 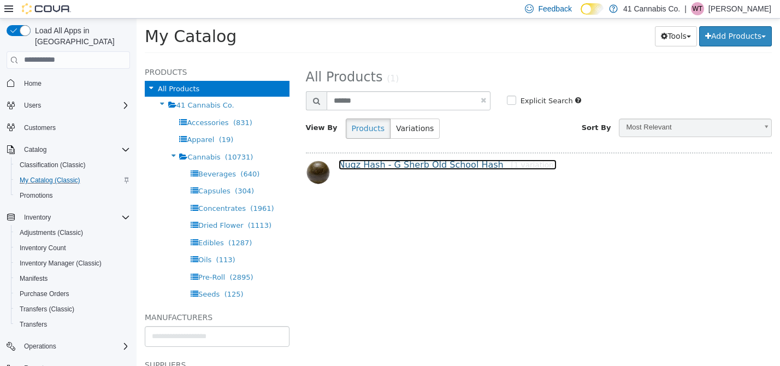 I want to click on span: All Products, so click(x=42, y=70).